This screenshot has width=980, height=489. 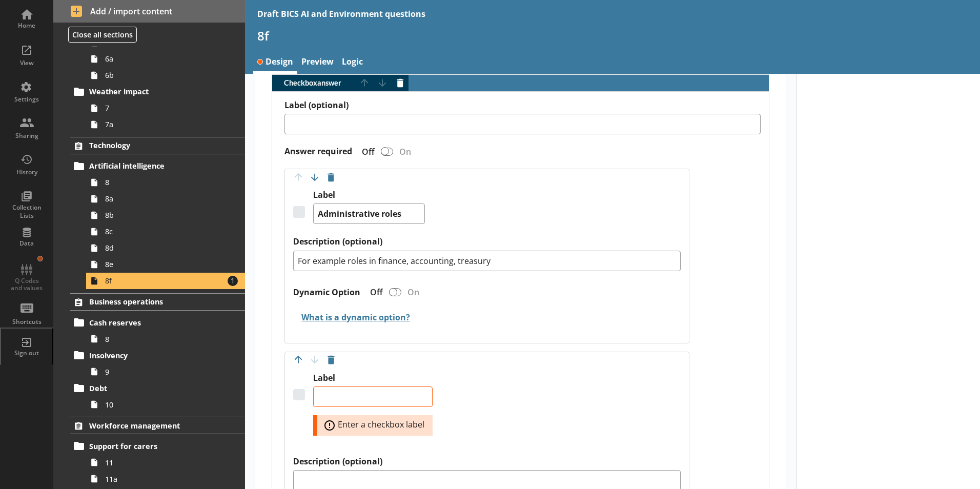 I want to click on a: Logic, so click(x=352, y=63).